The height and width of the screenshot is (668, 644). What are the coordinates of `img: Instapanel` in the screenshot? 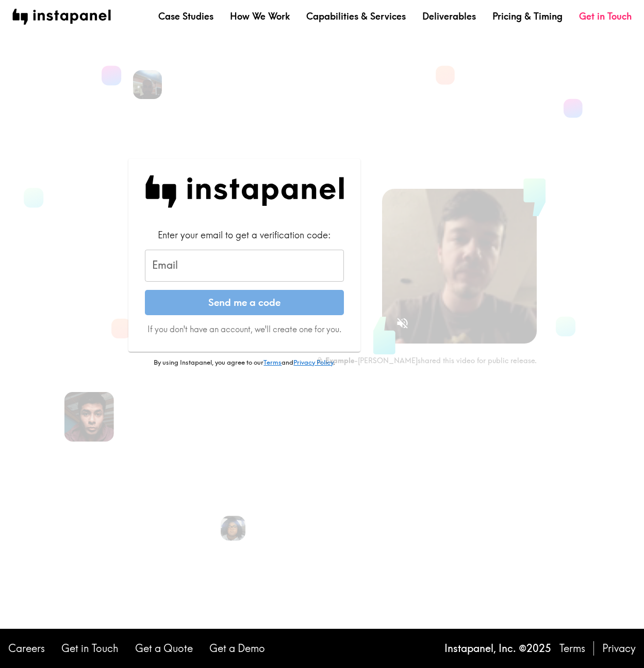 It's located at (244, 191).